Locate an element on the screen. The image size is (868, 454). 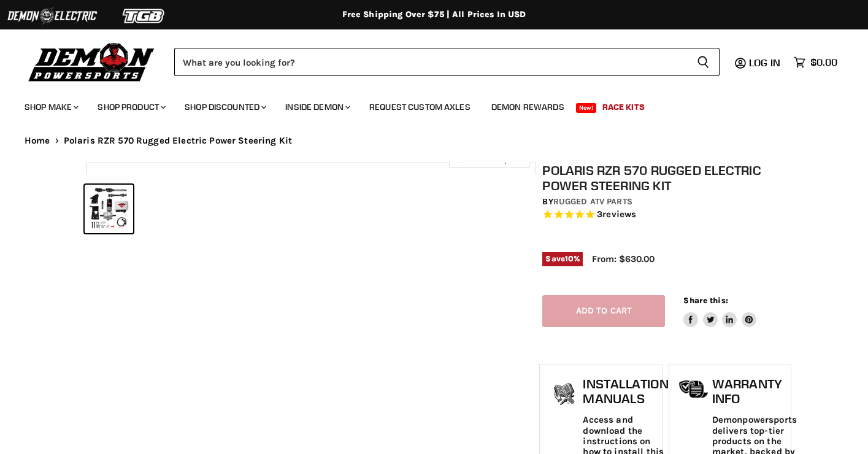
a: Rugged ATV Parts is located at coordinates (593, 201).